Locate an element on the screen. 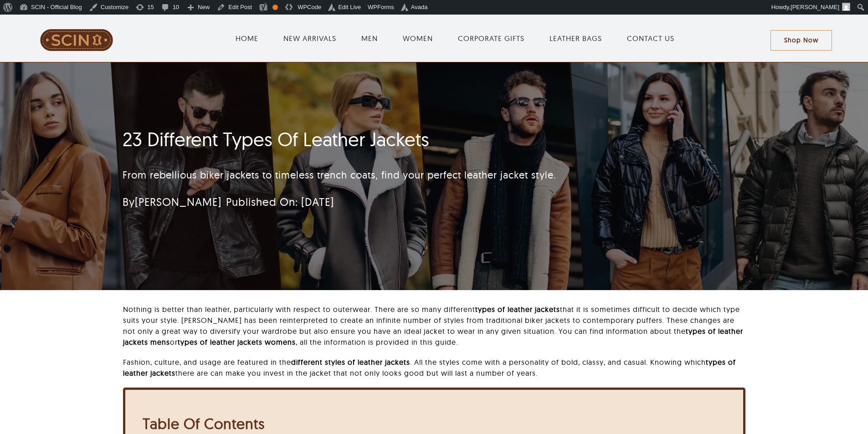 Image resolution: width=868 pixels, height=434 pixels. span: HOME is located at coordinates (247, 38).